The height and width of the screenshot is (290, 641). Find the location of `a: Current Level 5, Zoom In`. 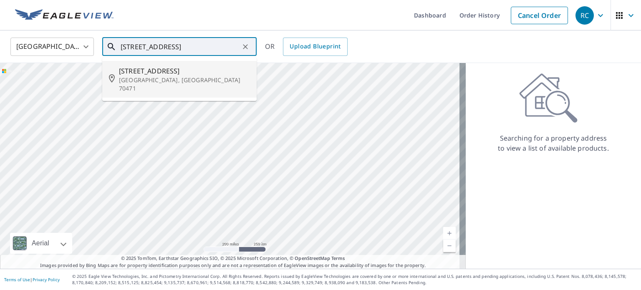

a: Current Level 5, Zoom In is located at coordinates (449, 233).